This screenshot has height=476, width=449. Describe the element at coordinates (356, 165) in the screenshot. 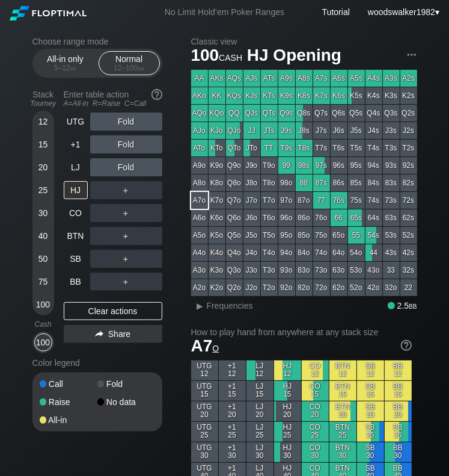

I see `div: 95s` at that location.